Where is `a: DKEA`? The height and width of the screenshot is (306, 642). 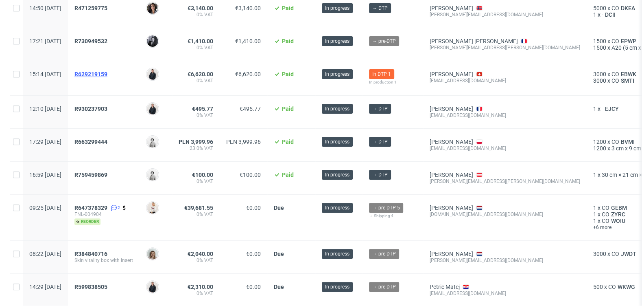 a: DKEA is located at coordinates (628, 8).